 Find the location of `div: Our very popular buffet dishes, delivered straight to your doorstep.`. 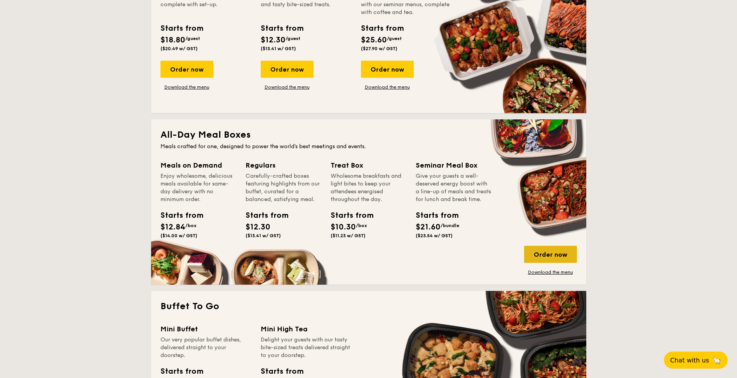

div: Our very popular buffet dishes, delivered straight to your doorstep. is located at coordinates (206, 347).